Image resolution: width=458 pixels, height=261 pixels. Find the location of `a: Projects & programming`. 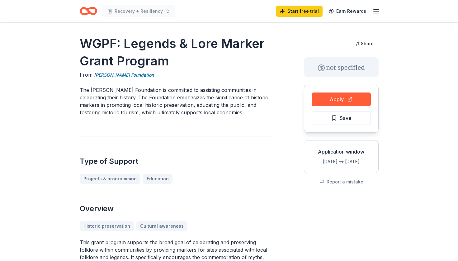

a: Projects & programming is located at coordinates (110, 179).